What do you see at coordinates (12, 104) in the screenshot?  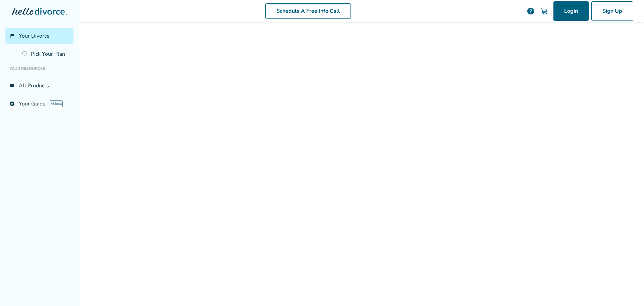 I see `span: explore` at bounding box center [12, 104].